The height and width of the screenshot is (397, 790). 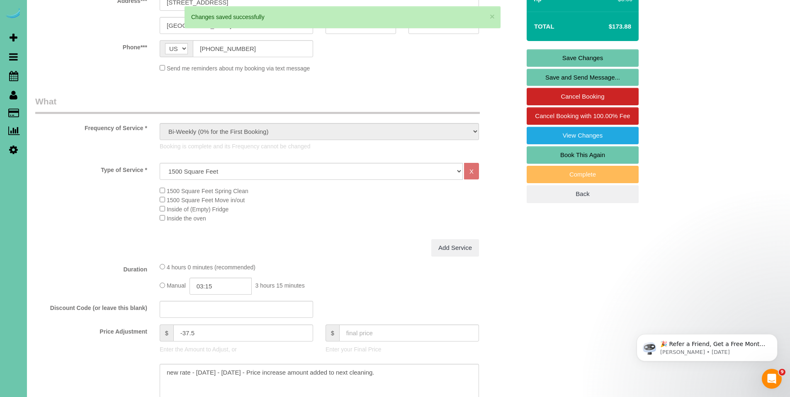 What do you see at coordinates (409, 333) in the screenshot?
I see `input: final price` at bounding box center [409, 333].